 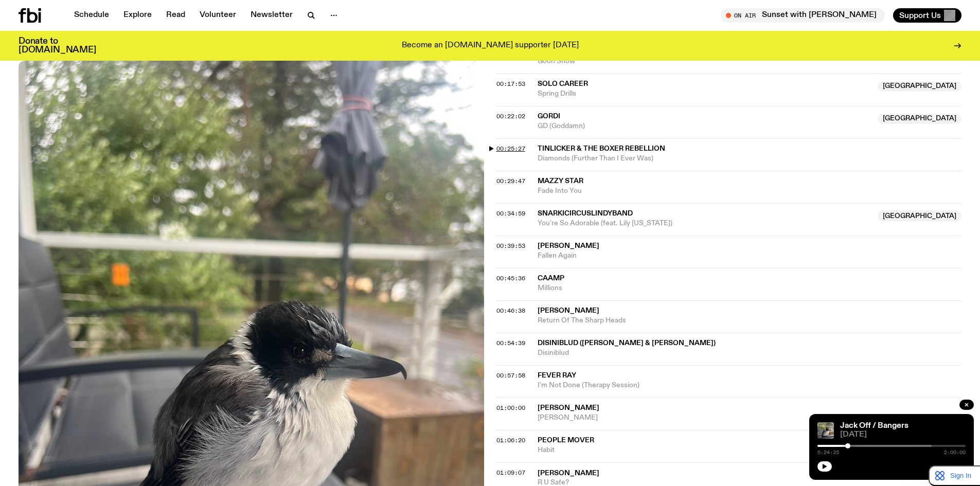 What do you see at coordinates (511, 116) in the screenshot?
I see `span: 00:22:02` at bounding box center [511, 116].